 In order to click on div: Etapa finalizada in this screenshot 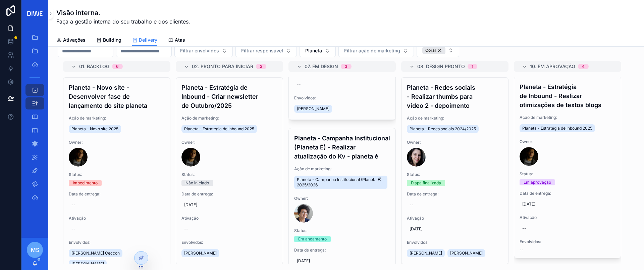, I will do `click(426, 183)`.